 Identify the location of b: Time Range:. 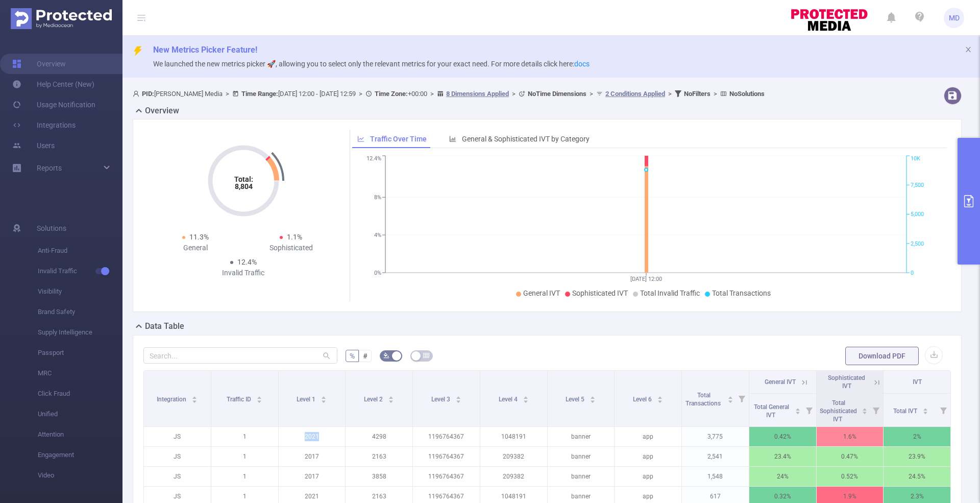
(260, 94).